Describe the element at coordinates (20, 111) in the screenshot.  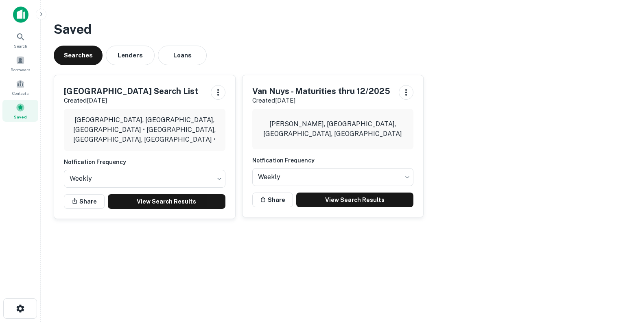
I see `div: Saved` at that location.